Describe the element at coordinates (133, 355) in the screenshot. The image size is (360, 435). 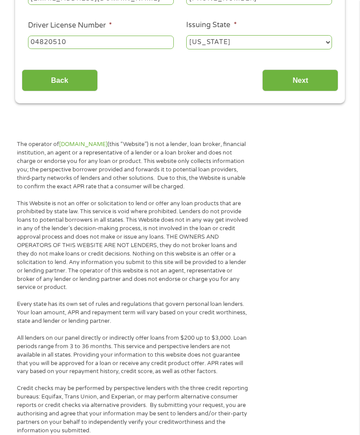
I see `p: All lenders on our panel directly or indirectly offer loans from $200 up to $3,000. Loan periods ...` at that location.